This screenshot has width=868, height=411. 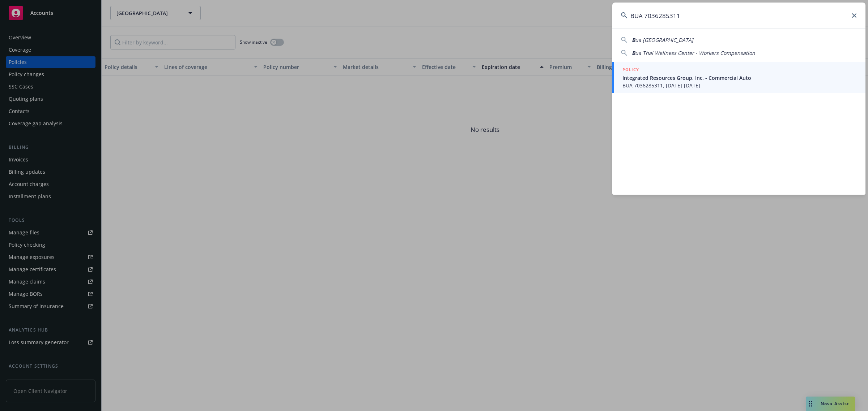 I want to click on h5: POLICY, so click(x=630, y=70).